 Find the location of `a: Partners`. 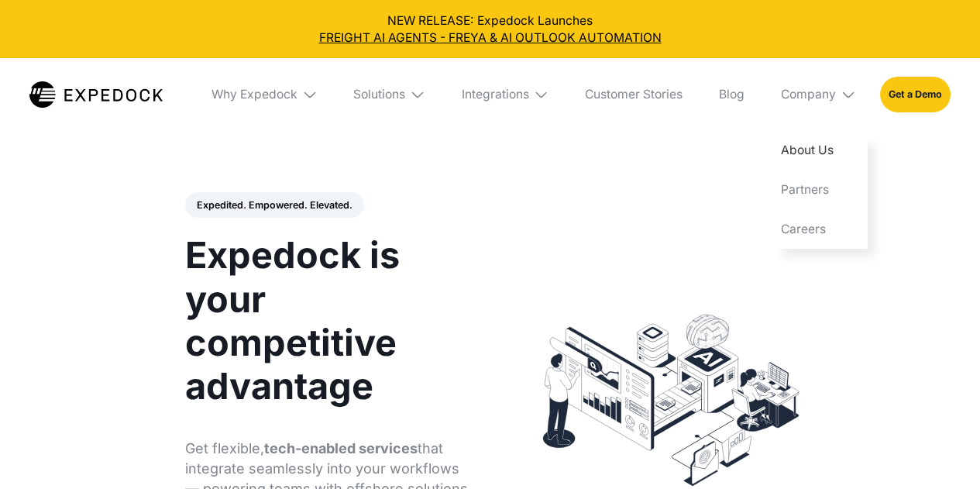

a: Partners is located at coordinates (818, 189).